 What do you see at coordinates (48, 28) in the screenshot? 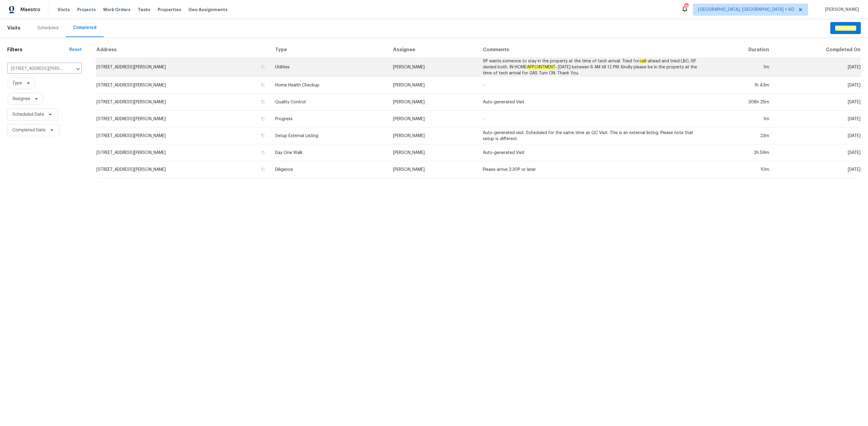
I see `div: Scheduled` at bounding box center [48, 28].